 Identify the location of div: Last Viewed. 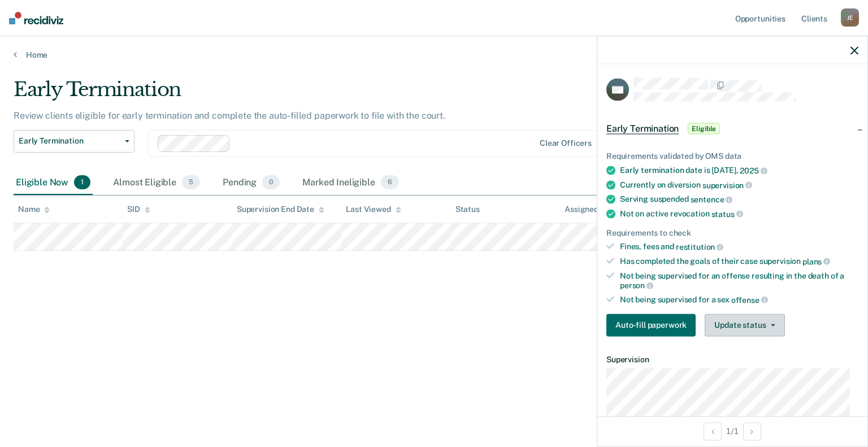
(373, 209).